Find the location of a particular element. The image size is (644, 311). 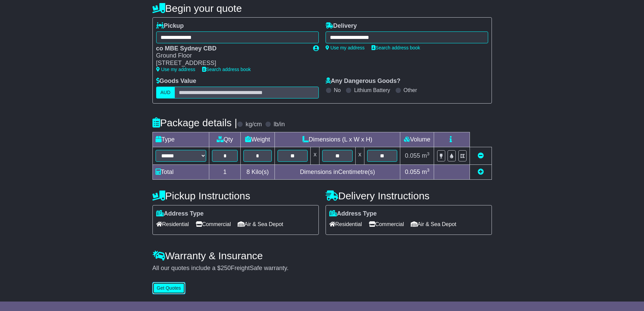

div: All our quotes include a $ FreightSafe warranty. is located at coordinates (322, 268).